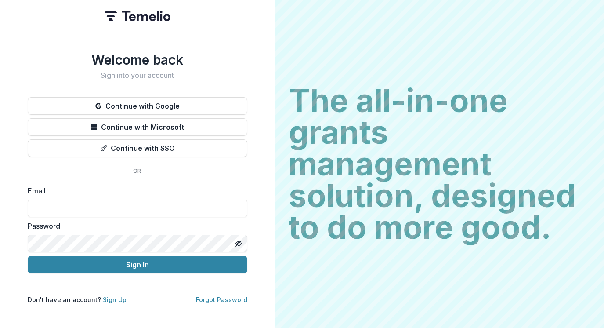 The image size is (604, 328). What do you see at coordinates (135, 191) in the screenshot?
I see `label: Email` at bounding box center [135, 191].